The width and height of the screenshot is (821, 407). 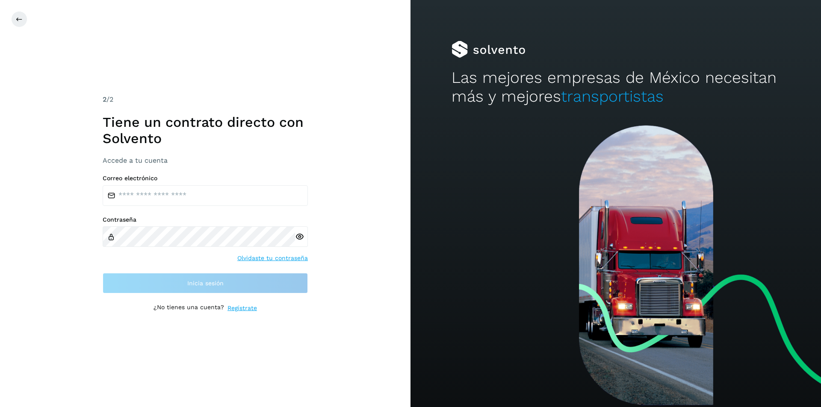 What do you see at coordinates (205, 178) in the screenshot?
I see `label: Correo electrónico` at bounding box center [205, 178].